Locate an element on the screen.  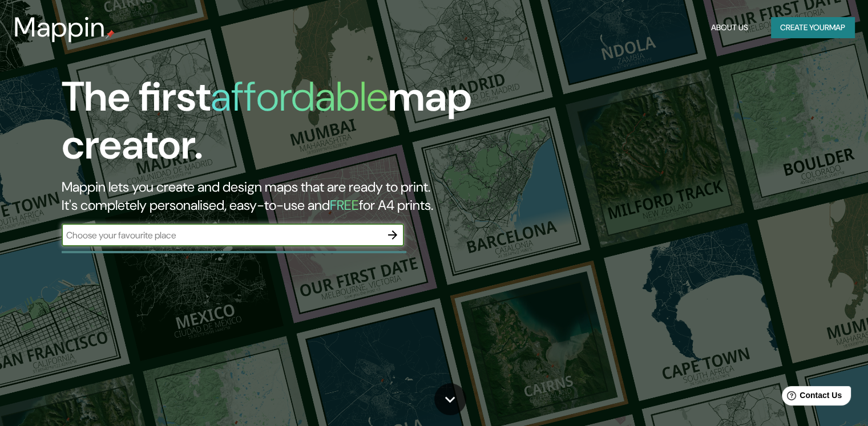
button: Create yourmap is located at coordinates (813, 28).